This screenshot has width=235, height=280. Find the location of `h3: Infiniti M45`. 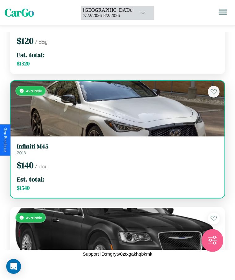

h3: Infiniti M45 is located at coordinates (117, 146).